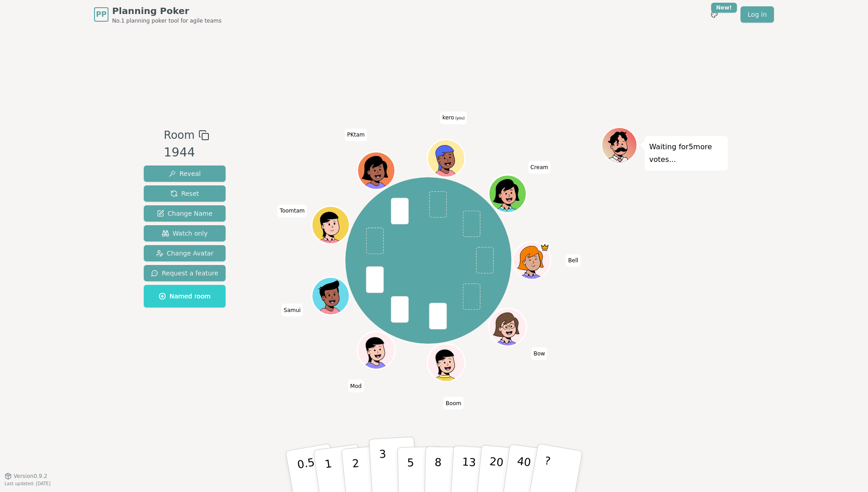  Describe the element at coordinates (101, 15) in the screenshot. I see `span: PP` at that location.